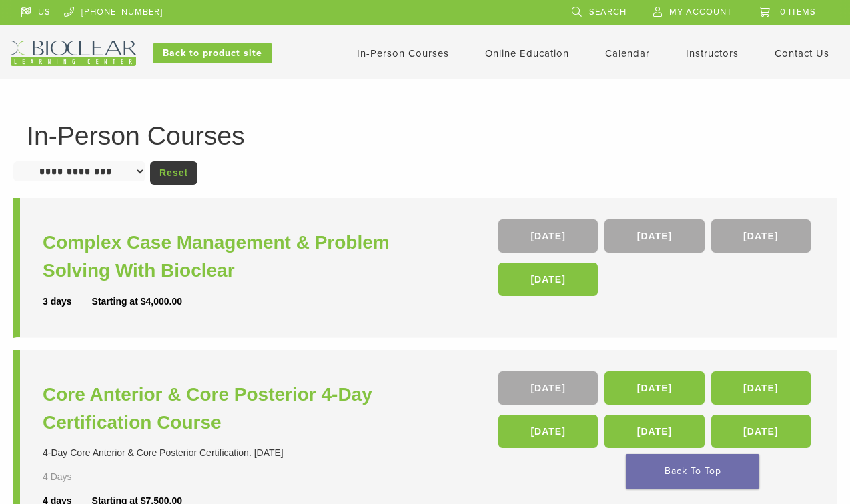  I want to click on span: My Account, so click(701, 12).